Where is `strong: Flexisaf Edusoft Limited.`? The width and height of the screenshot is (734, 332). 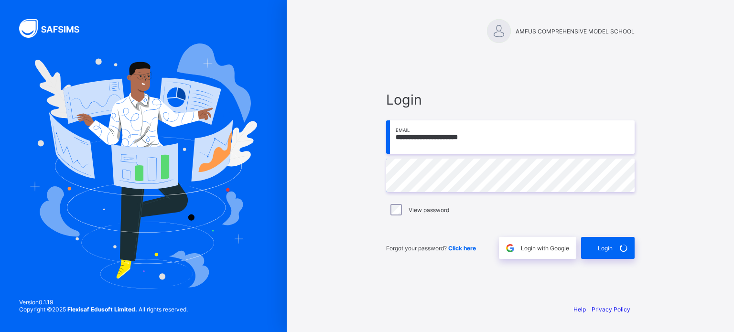 strong: Flexisaf Edusoft Limited. is located at coordinates (102, 309).